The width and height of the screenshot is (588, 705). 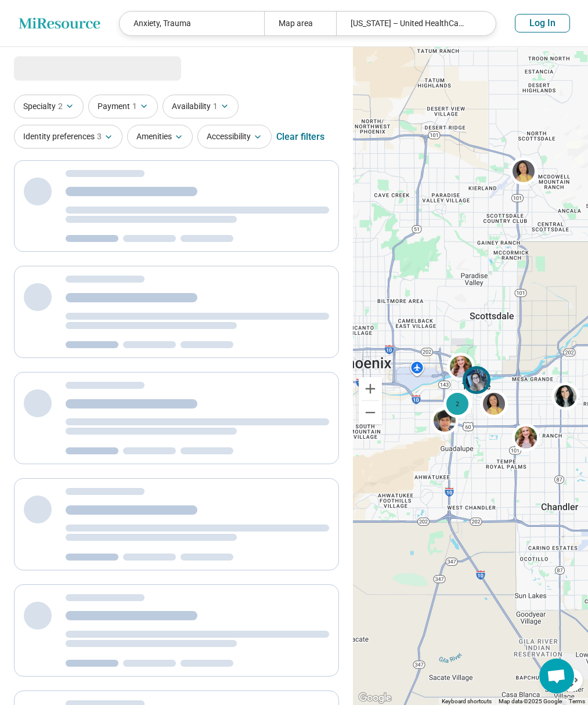 I want to click on div: Map area, so click(x=300, y=23).